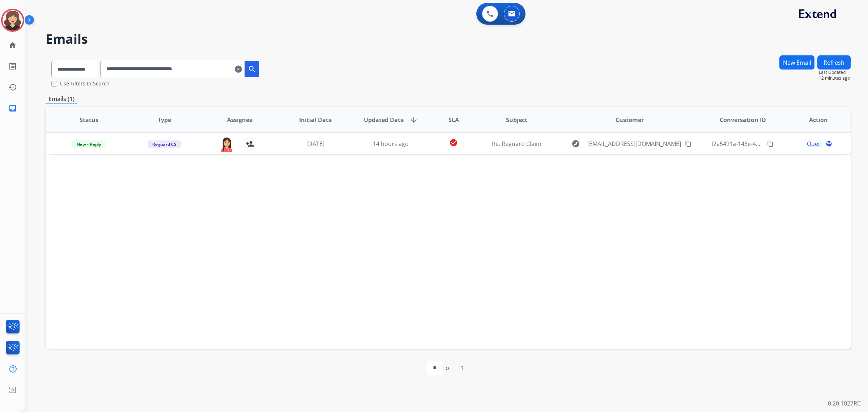 The width and height of the screenshot is (868, 412). I want to click on button: New Email, so click(797, 62).